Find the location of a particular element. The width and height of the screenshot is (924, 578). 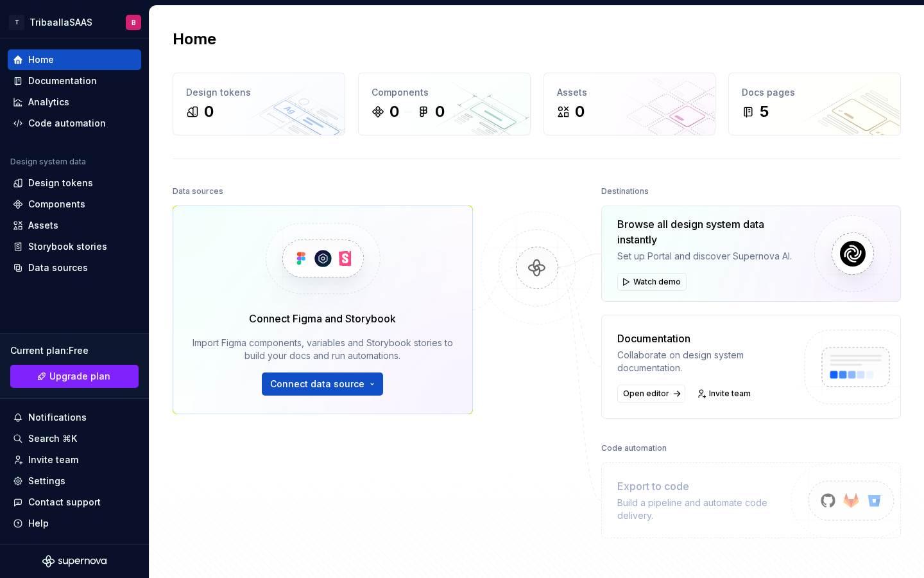

a: Design tokens0 is located at coordinates (259, 104).